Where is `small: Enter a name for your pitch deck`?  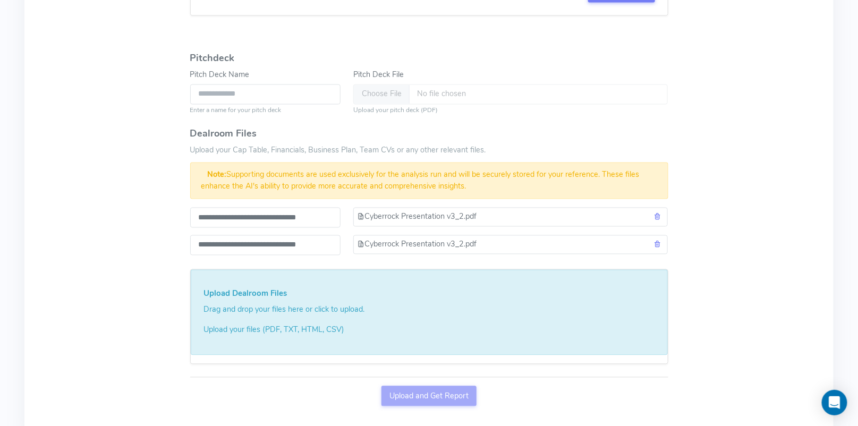 small: Enter a name for your pitch deck is located at coordinates (236, 111).